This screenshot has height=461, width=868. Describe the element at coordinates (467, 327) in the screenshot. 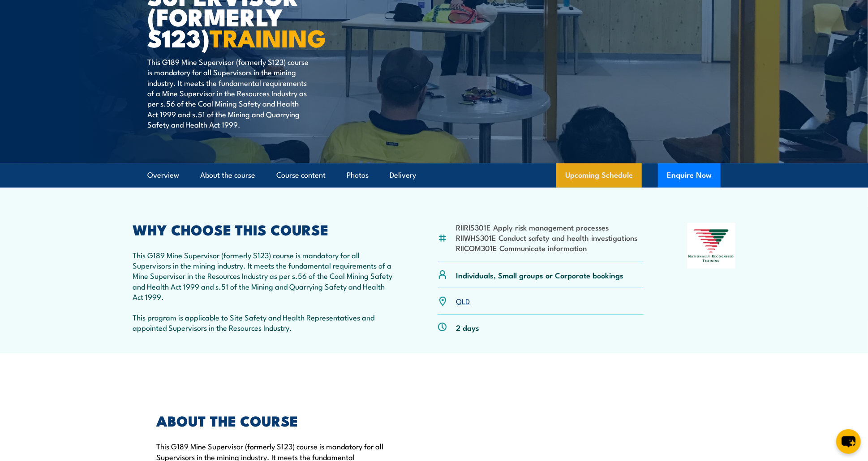

I see `p: 2 days` at that location.